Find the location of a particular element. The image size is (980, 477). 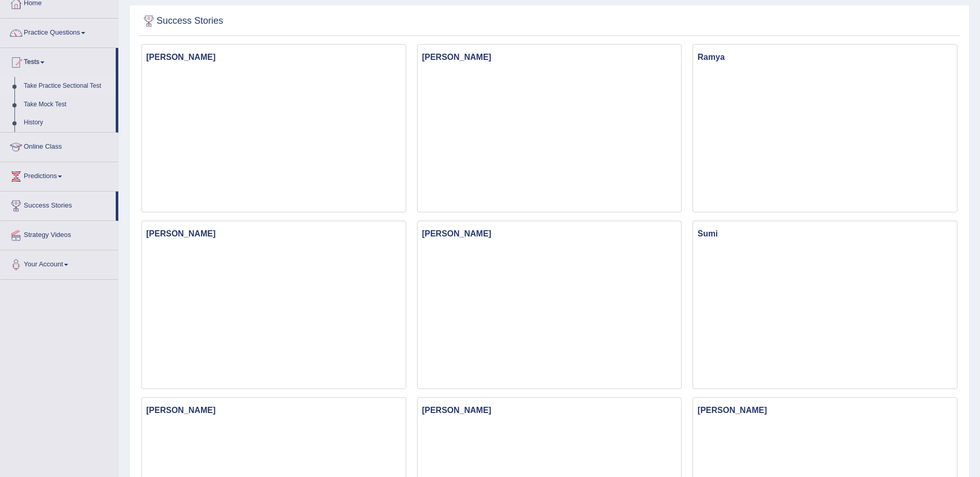

h3: Ramya is located at coordinates (825, 57).